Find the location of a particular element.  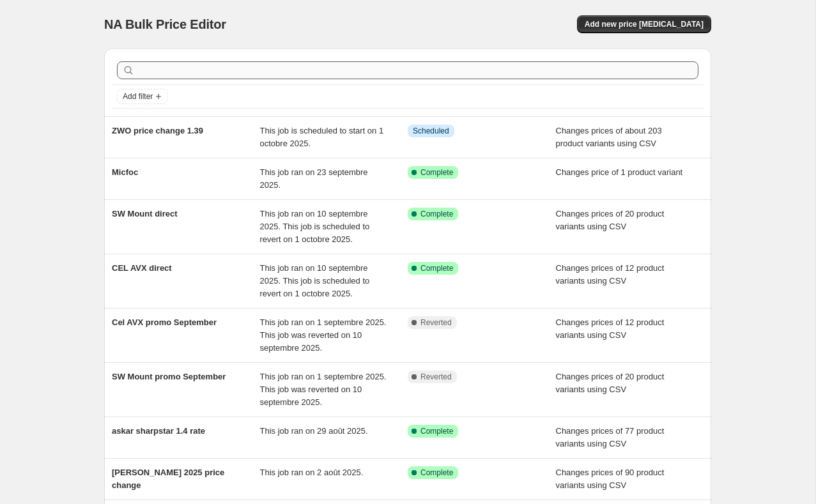

span: Changes price of 1 product variant is located at coordinates (619, 171).